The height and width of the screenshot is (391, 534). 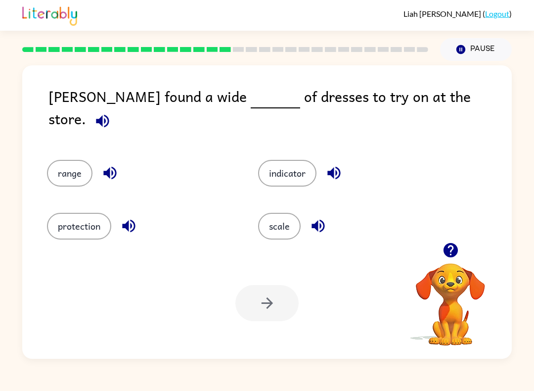 What do you see at coordinates (497, 13) in the screenshot?
I see `a: Logout` at bounding box center [497, 13].